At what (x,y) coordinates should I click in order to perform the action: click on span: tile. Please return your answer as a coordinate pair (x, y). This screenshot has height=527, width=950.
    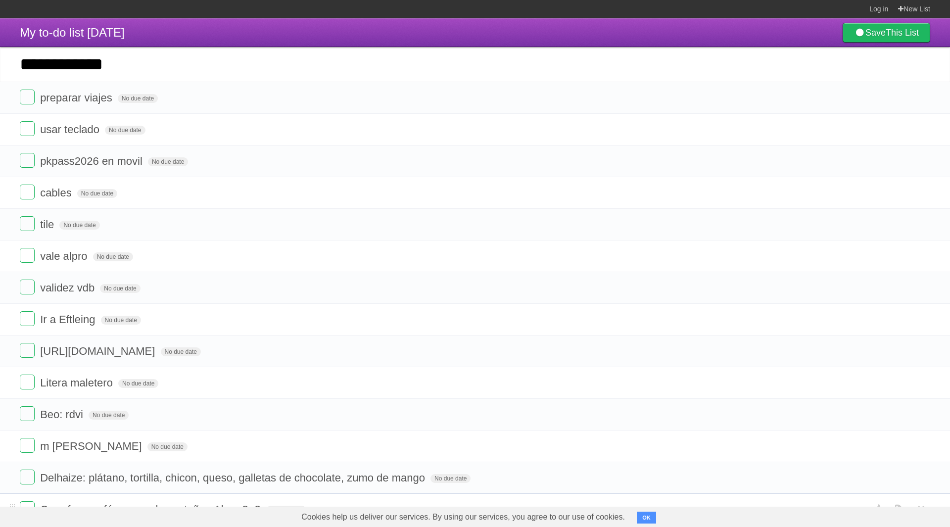
    Looking at the image, I should click on (48, 224).